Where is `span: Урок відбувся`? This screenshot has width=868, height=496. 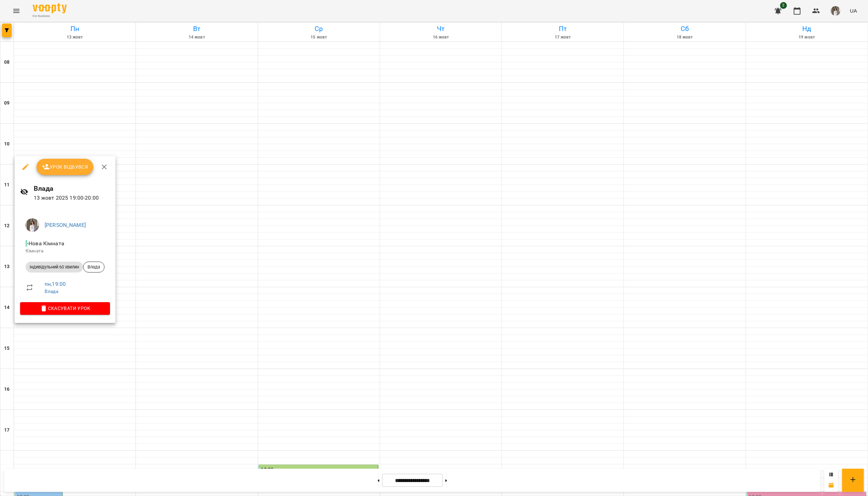 span: Урок відбувся is located at coordinates (65, 167).